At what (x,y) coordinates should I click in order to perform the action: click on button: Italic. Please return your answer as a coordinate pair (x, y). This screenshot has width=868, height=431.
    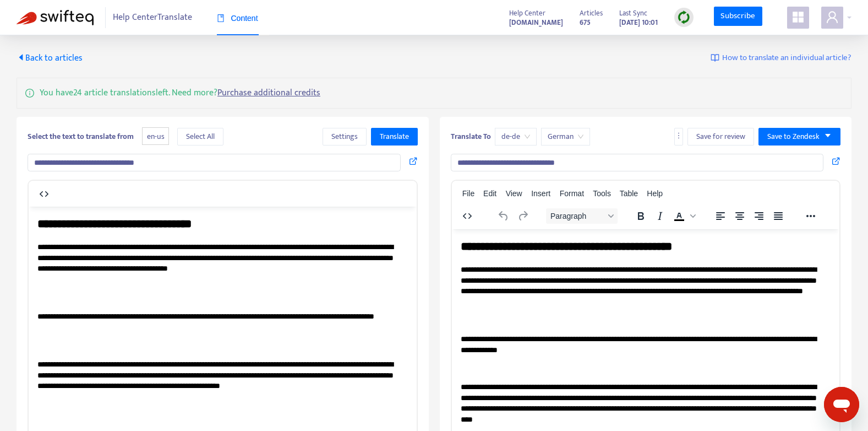
    Looking at the image, I should click on (660, 216).